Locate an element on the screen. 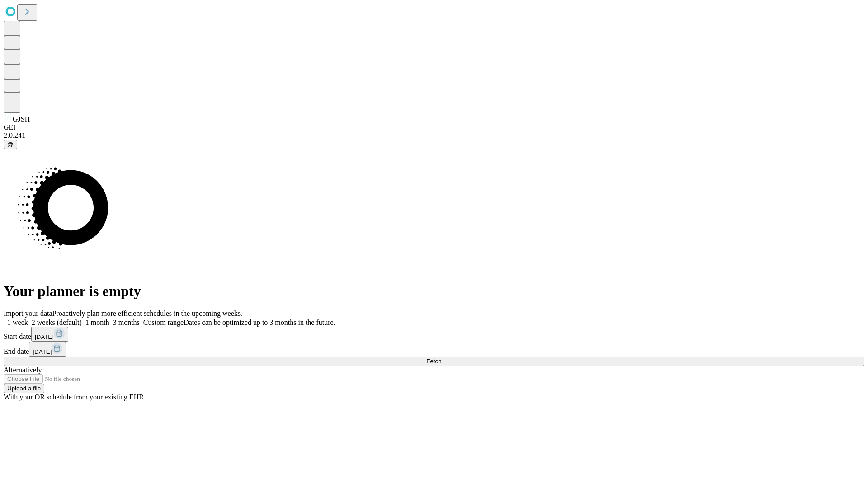  span: Proactively plan more efficient schedules in the upcoming weeks. is located at coordinates (147, 313).